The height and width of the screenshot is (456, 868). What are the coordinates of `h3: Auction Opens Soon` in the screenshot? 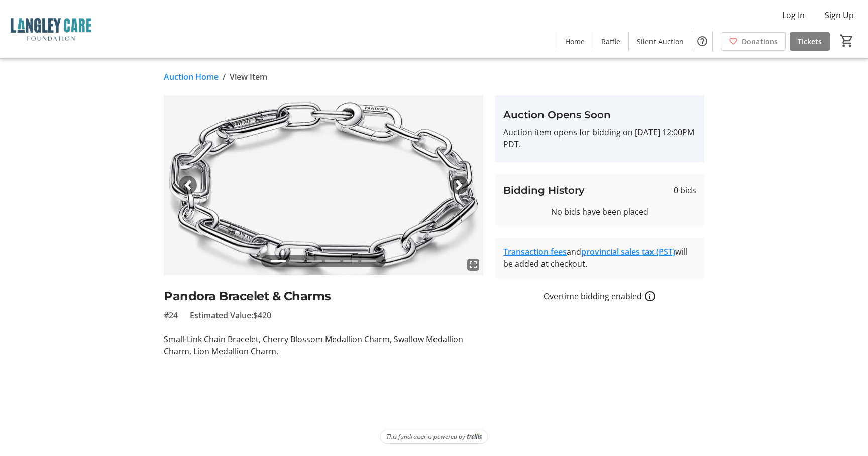 It's located at (600, 115).